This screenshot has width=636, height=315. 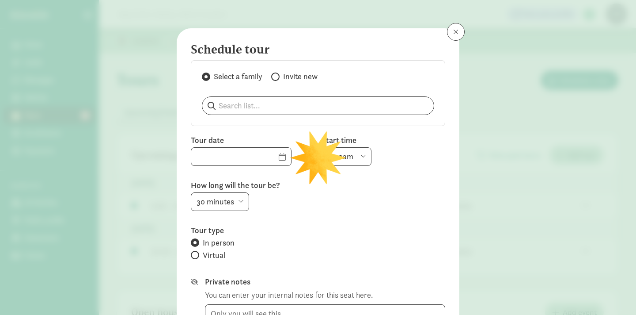 What do you see at coordinates (318, 106) in the screenshot?
I see `input: Search list...` at bounding box center [318, 106].